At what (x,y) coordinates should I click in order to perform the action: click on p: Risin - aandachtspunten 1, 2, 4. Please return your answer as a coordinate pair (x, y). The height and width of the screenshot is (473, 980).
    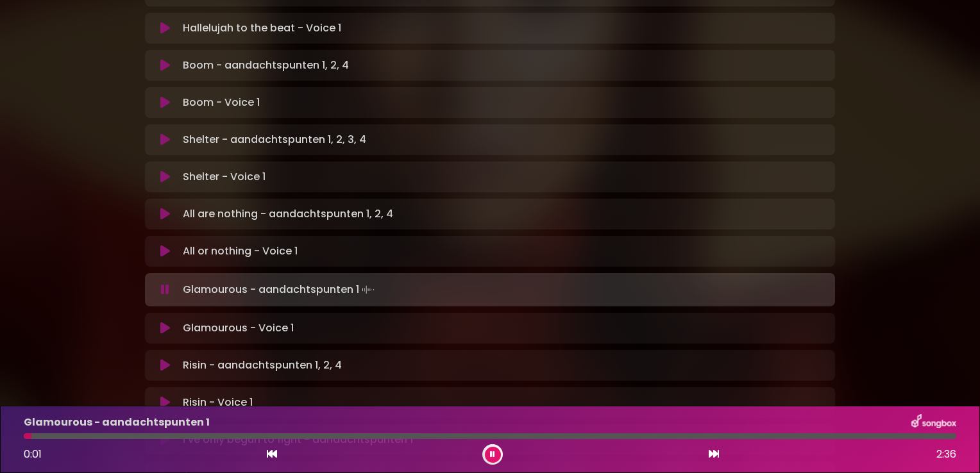
    Looking at the image, I should click on (262, 366).